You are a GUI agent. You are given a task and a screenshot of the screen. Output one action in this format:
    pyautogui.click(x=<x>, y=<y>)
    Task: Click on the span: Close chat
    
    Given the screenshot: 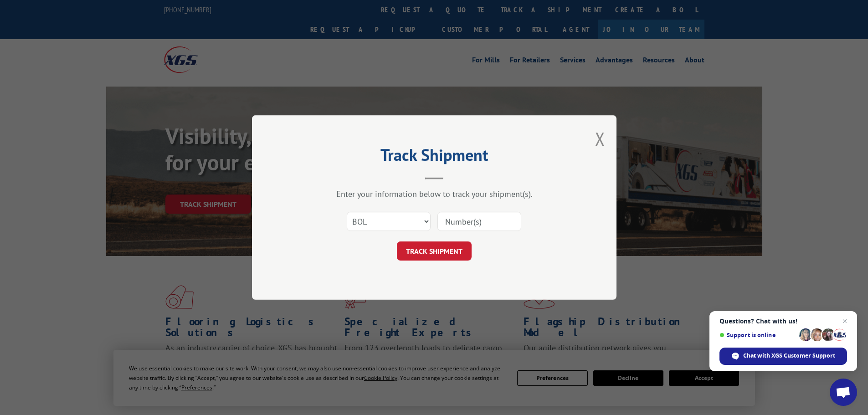 What is the action you would take?
    pyautogui.click(x=845, y=321)
    